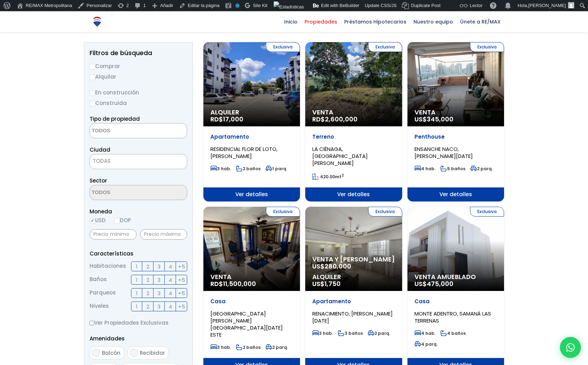  I want to click on span: Moneda, so click(138, 211).